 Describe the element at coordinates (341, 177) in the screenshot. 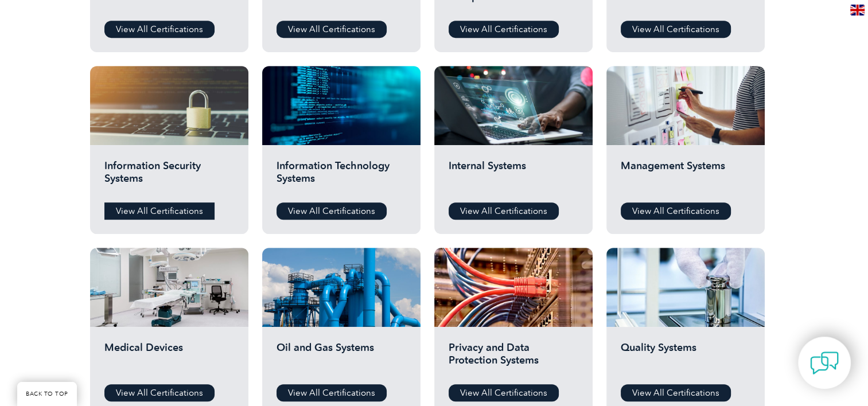

I see `h2: Information Technology Systems` at that location.